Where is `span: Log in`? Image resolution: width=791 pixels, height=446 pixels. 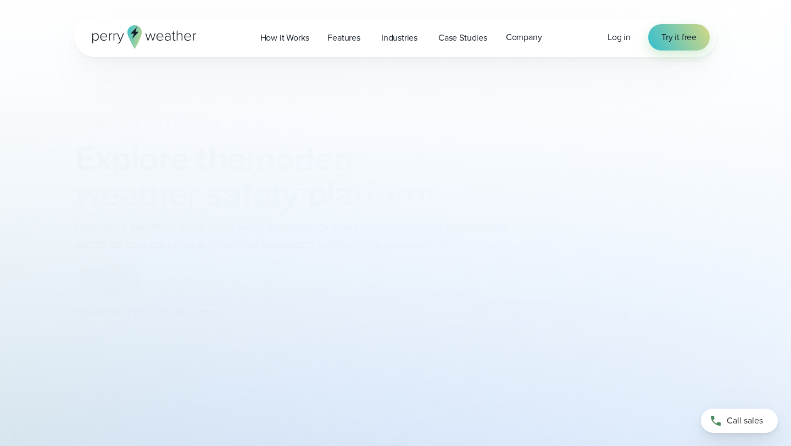
span: Log in is located at coordinates (619, 37).